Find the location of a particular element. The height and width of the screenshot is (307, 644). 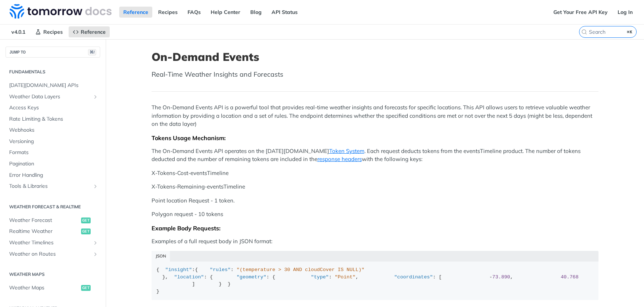

span: Weather on Routes is located at coordinates (50, 254).